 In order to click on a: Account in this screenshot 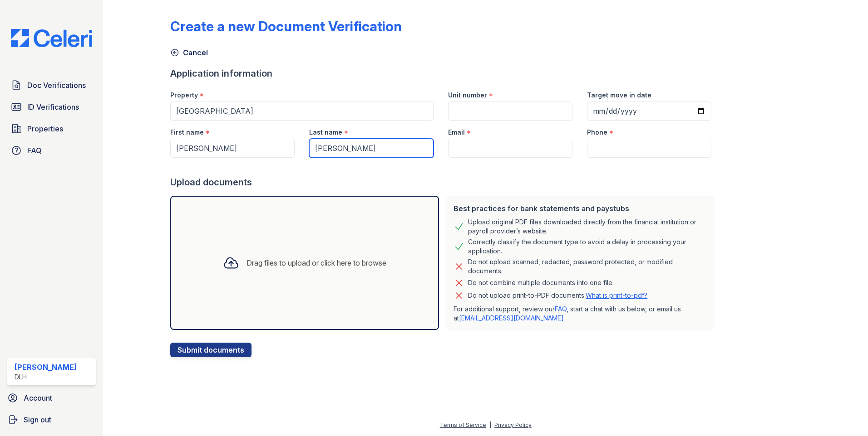, I will do `click(51, 399)`.